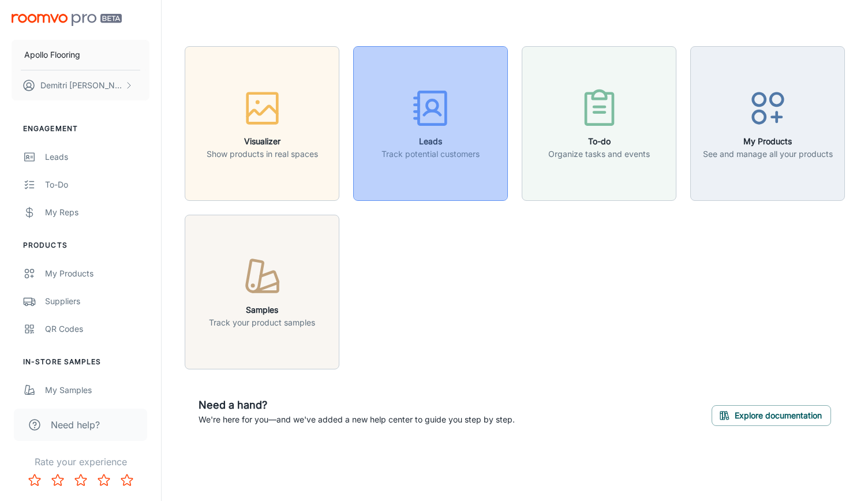 This screenshot has height=501, width=868. Describe the element at coordinates (771, 414) in the screenshot. I see `a: Explore documentation` at that location.